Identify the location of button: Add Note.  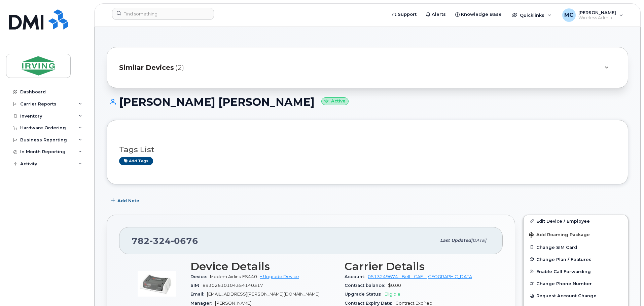
(126, 201).